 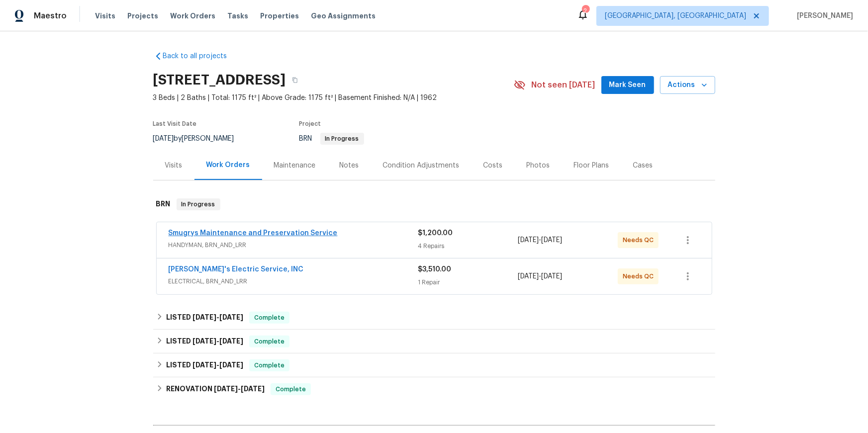 What do you see at coordinates (228, 165) in the screenshot?
I see `div: Work Orders` at bounding box center [228, 165].